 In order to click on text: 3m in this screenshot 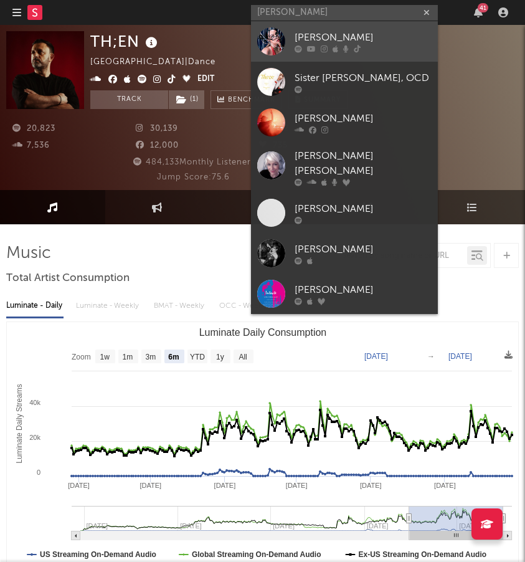, I will do `click(151, 357)`.